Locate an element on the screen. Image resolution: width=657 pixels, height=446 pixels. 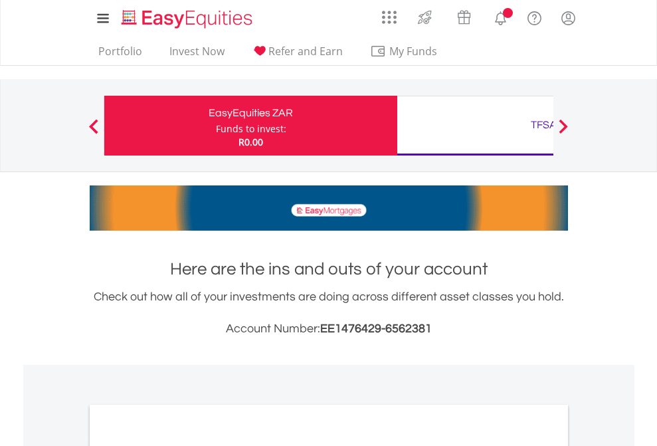
a: Home page is located at coordinates (187, 17).